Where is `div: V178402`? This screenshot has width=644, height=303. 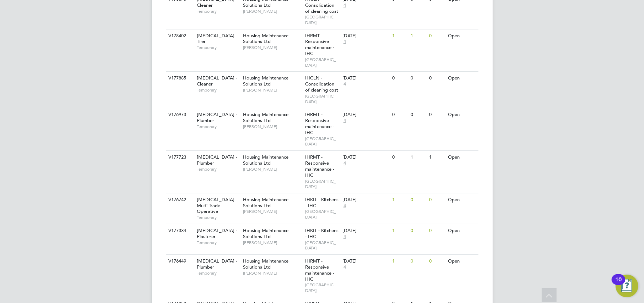
div: V178402 is located at coordinates (179, 36).